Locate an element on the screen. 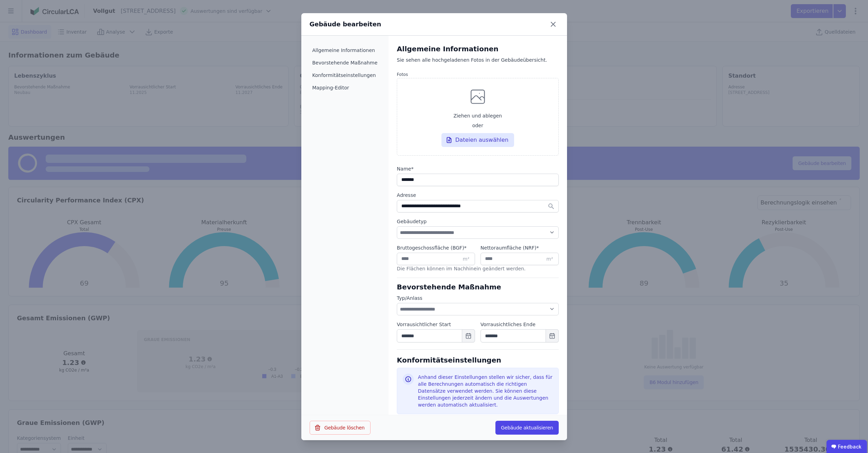 The height and width of the screenshot is (453, 868). label: Vorrausichtliches Ende is located at coordinates (520, 324).